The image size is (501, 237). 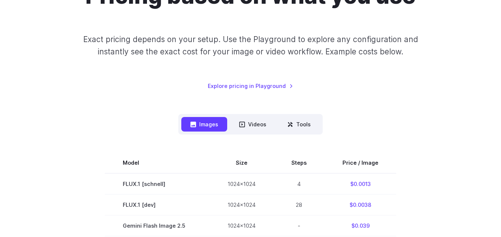 I want to click on button: Videos, so click(x=252, y=124).